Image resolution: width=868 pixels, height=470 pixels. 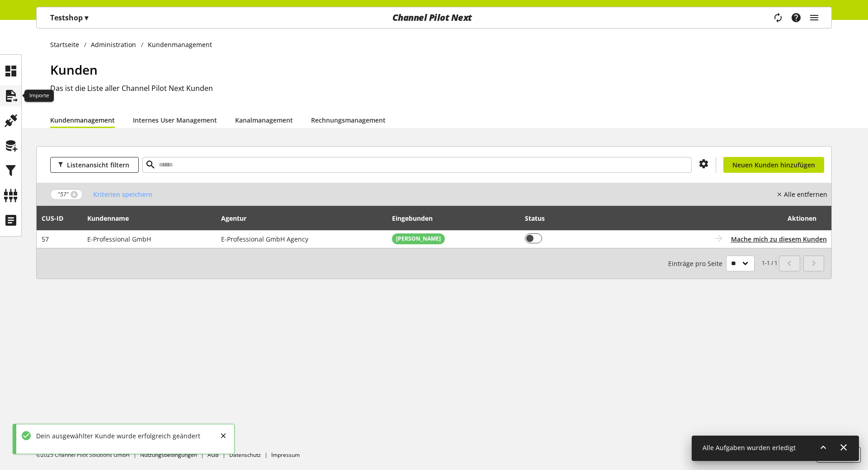 What do you see at coordinates (697, 263) in the screenshot?
I see `span: Einträge pro Seite` at bounding box center [697, 263].